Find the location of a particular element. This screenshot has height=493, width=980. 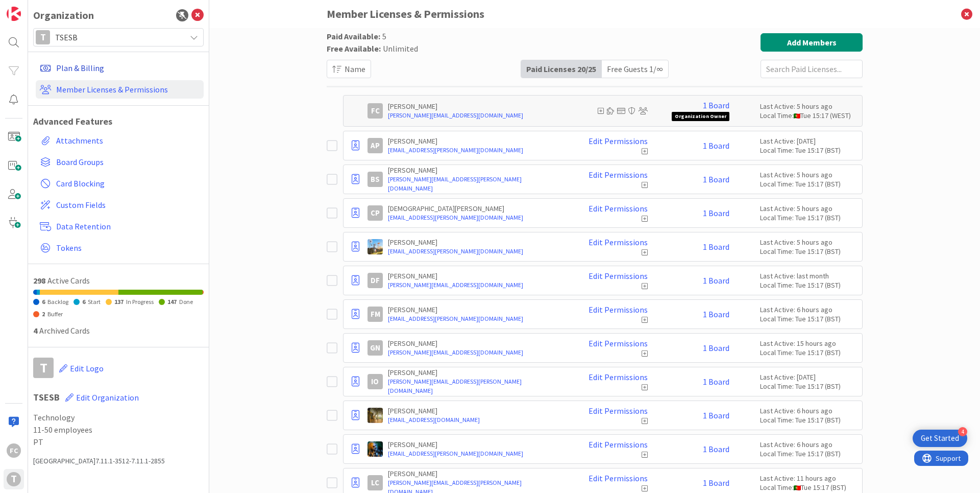

div: Local Time: Tue 15:17 (WEST) is located at coordinates (809, 115).